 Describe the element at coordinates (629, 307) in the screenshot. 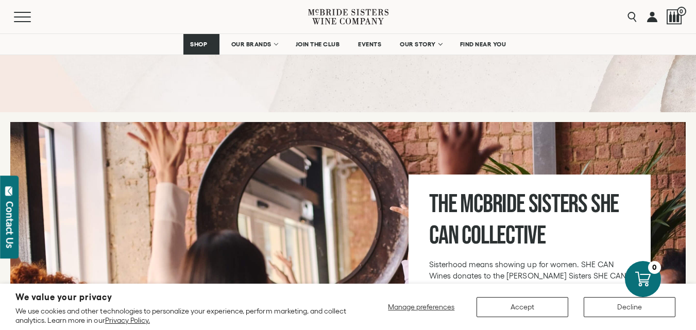

I see `button: Decline` at that location.